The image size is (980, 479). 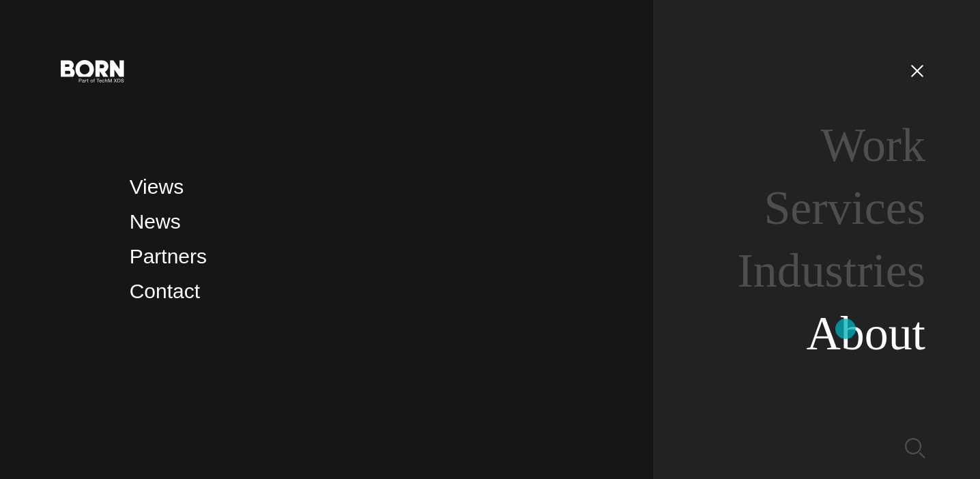 I want to click on a: Partners, so click(x=168, y=256).